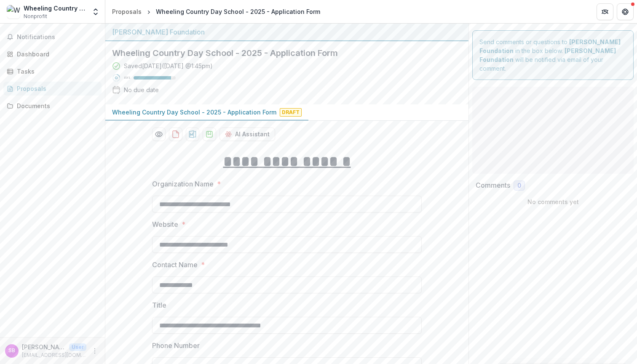  I want to click on div: Wheeling Country Day School - 2025 - Application Form, so click(238, 12).